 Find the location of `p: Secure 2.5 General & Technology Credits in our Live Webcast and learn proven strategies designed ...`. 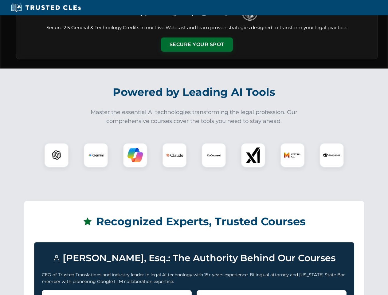

p: Secure 2.5 General & Technology Credits in our Live Webcast and learn proven strategies designed ... is located at coordinates (197, 28).